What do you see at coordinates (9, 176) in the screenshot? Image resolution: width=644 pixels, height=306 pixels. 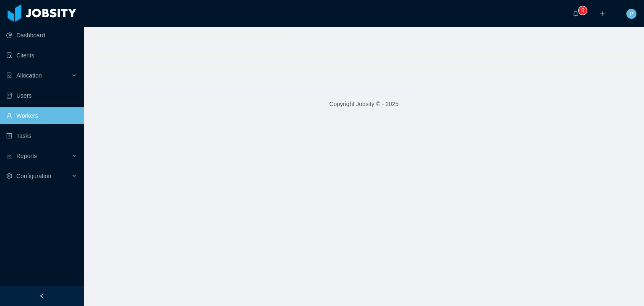 I see `i: icon: setting` at bounding box center [9, 176].